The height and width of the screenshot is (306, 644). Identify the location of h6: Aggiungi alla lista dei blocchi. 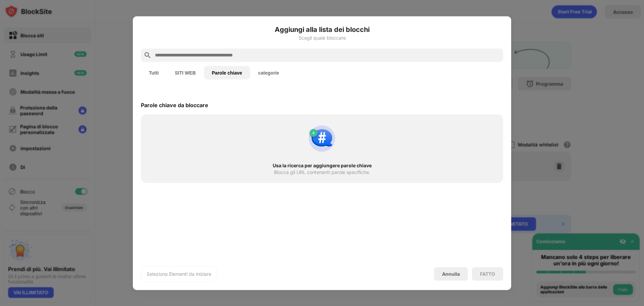
(322, 30).